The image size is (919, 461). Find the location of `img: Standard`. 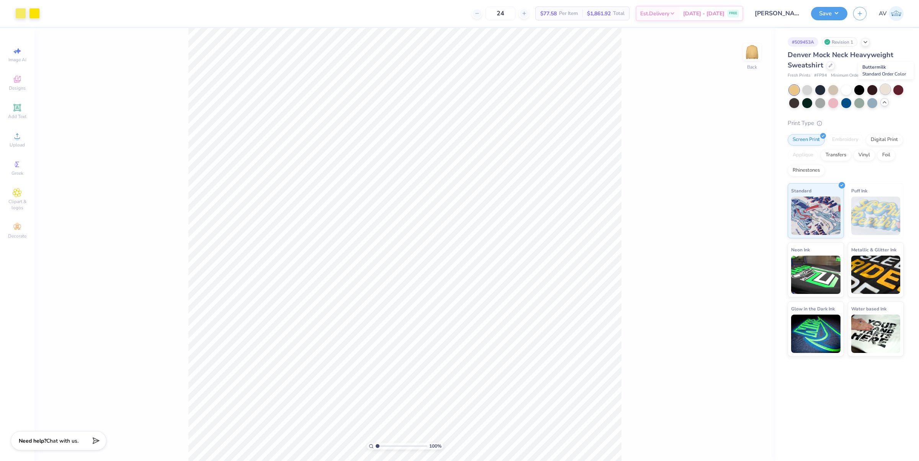

img: Standard is located at coordinates (815, 216).